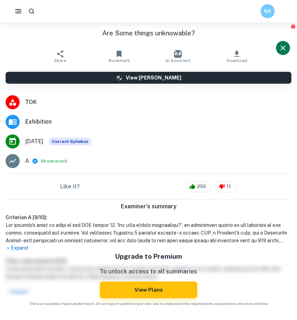  What do you see at coordinates (54, 161) in the screenshot?
I see `button: Breakdown` at bounding box center [54, 161].